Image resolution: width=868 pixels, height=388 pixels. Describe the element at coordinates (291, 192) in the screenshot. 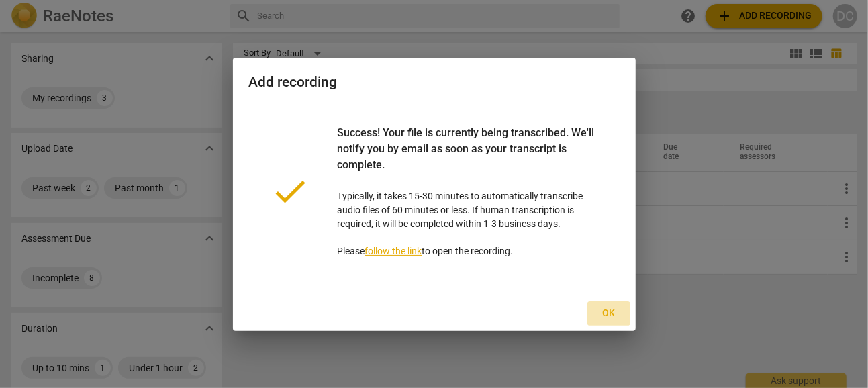

I see `span: done` at that location.